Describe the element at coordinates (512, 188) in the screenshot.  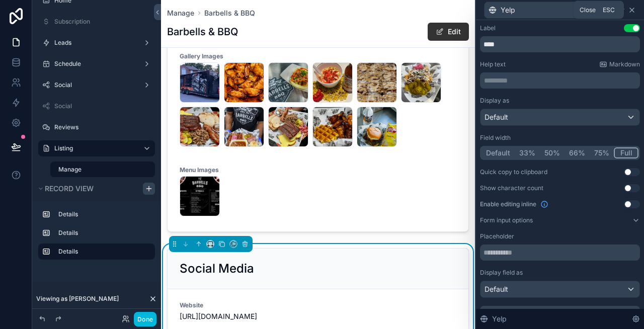
I see `div: Show character count` at that location.